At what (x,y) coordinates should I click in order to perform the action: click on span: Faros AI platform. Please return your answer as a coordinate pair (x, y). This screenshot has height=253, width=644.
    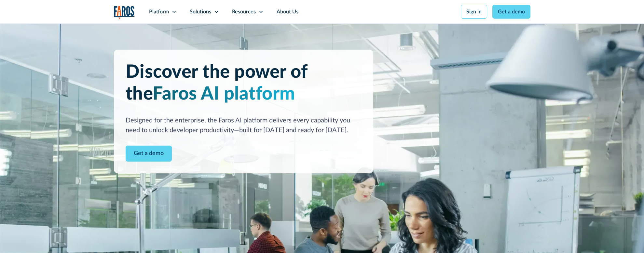
    Looking at the image, I should click on (224, 94).